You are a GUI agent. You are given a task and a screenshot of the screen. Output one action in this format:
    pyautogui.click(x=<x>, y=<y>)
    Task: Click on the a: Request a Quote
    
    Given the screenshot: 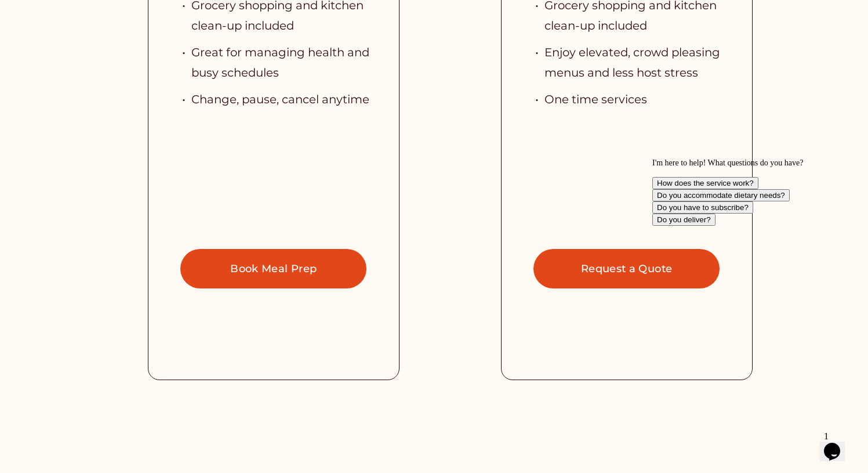 What is the action you would take?
    pyautogui.click(x=626, y=269)
    